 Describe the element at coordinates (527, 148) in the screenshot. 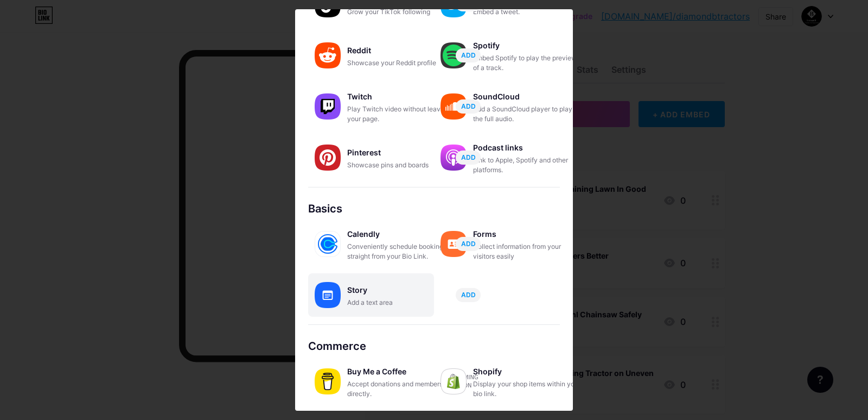

I see `div: Podcast links` at that location.